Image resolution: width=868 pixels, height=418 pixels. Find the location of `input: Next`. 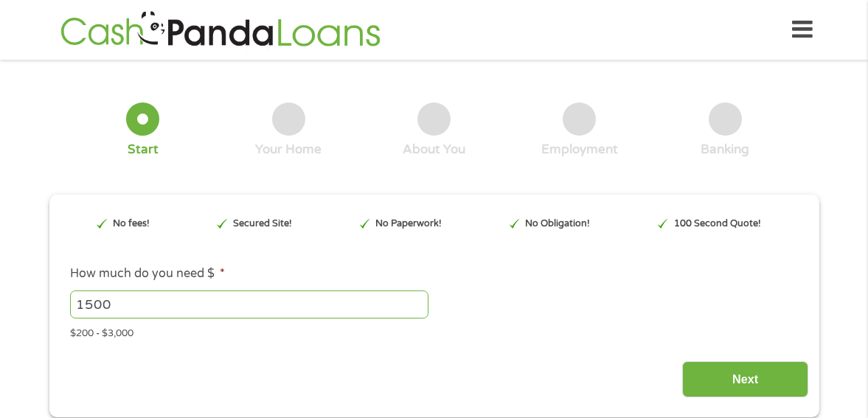

input: Next is located at coordinates (744, 379).